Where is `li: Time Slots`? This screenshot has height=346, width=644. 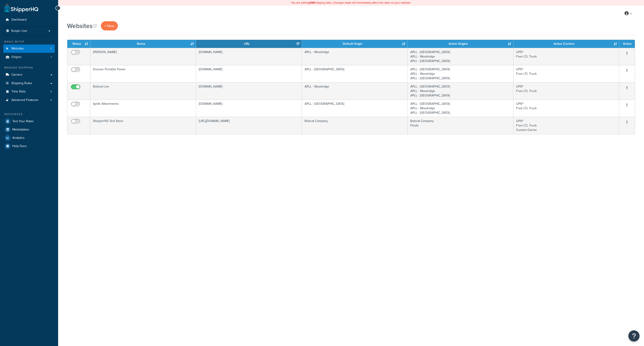
li: Time Slots is located at coordinates (29, 92).